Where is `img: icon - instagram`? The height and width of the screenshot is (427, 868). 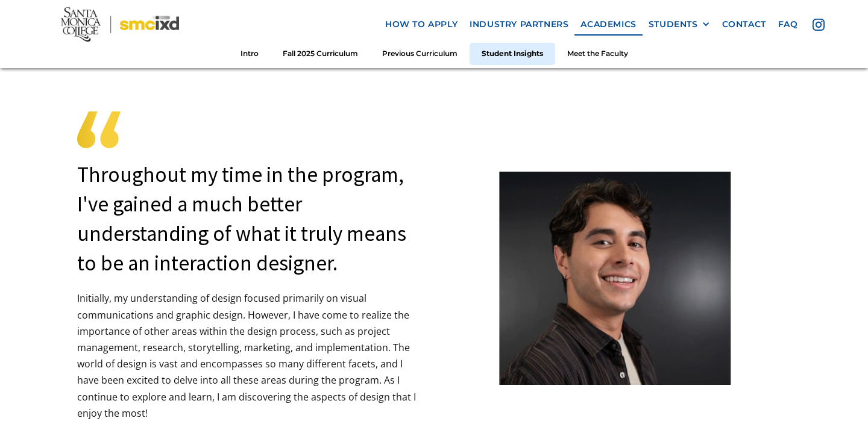 img: icon - instagram is located at coordinates (818, 25).